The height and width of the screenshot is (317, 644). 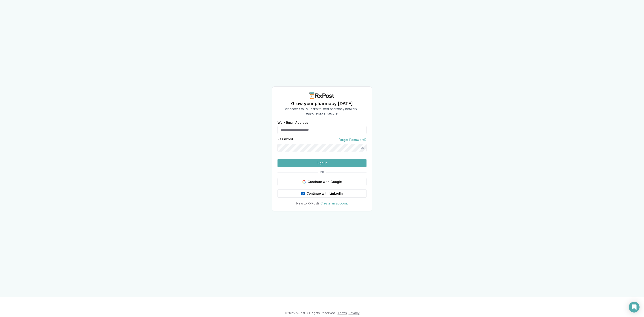 What do you see at coordinates (634, 307) in the screenshot?
I see `div: Open Intercom Messenger` at bounding box center [634, 307].